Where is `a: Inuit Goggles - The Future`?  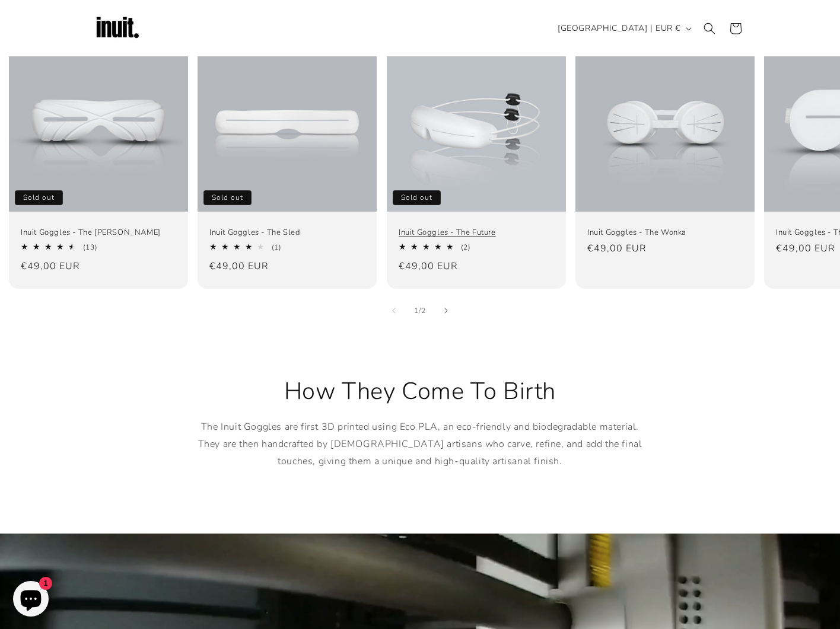
a: Inuit Goggles - The Future is located at coordinates (476, 233).